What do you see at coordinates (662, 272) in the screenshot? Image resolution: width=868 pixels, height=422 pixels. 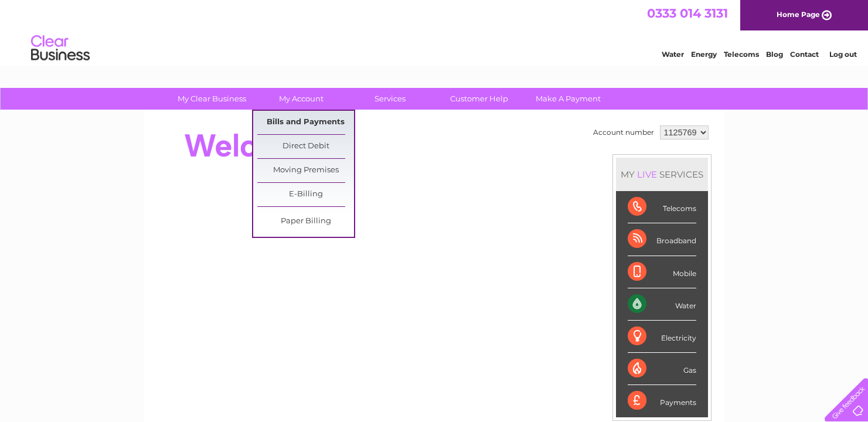 I see `div: Mobile` at bounding box center [662, 272].